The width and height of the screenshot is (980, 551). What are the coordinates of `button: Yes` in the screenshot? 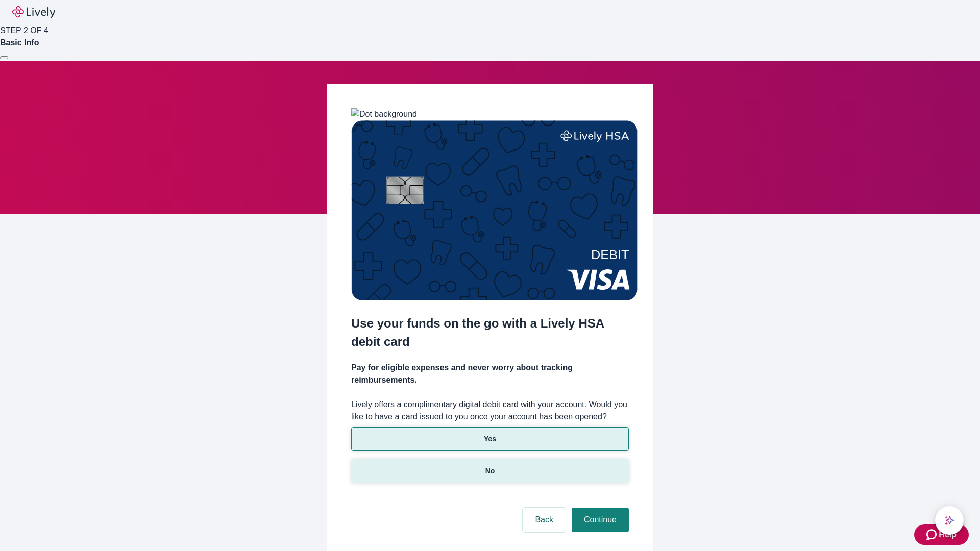 It's located at (490, 439).